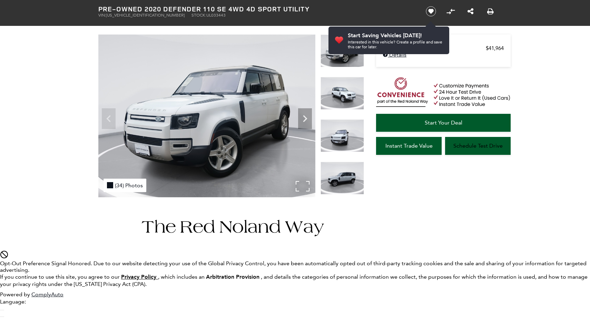 The width and height of the screenshot is (590, 318). I want to click on div: Next, so click(305, 119).